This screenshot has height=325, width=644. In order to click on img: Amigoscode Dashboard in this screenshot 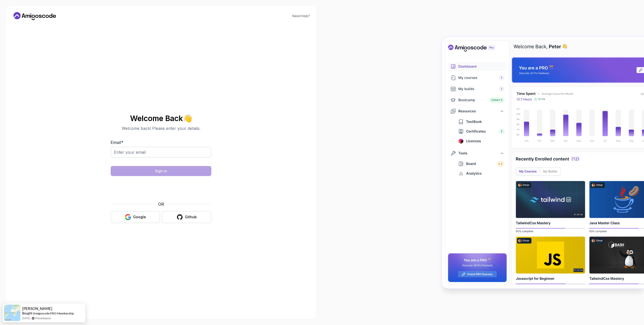, I will do `click(542, 162)`.